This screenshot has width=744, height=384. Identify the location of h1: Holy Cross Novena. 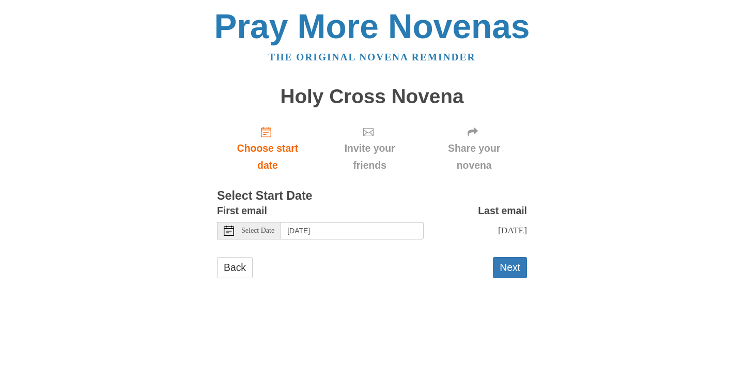
(372, 97).